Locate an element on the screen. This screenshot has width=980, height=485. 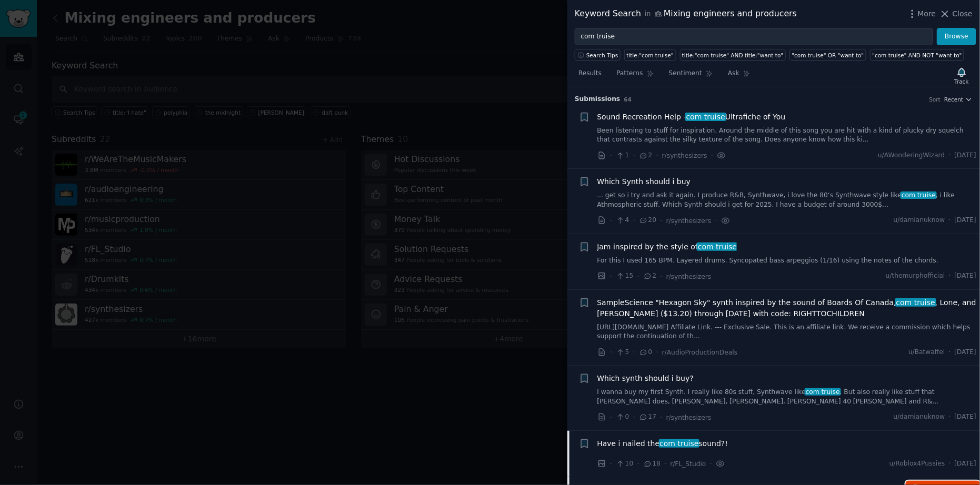
a: Been listening to stuff for inspiration. Around the middle of this song you are hit with a kind o... is located at coordinates (787, 136).